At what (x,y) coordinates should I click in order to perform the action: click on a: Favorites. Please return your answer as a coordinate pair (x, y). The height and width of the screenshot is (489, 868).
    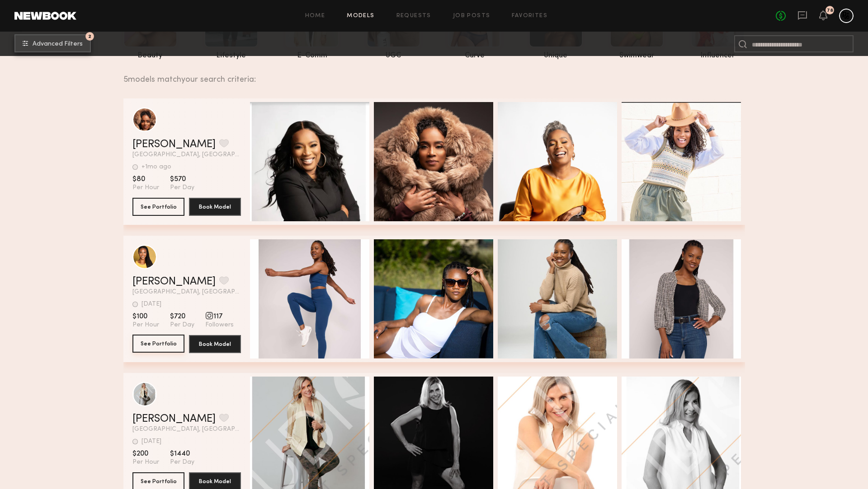
    Looking at the image, I should click on (530, 16).